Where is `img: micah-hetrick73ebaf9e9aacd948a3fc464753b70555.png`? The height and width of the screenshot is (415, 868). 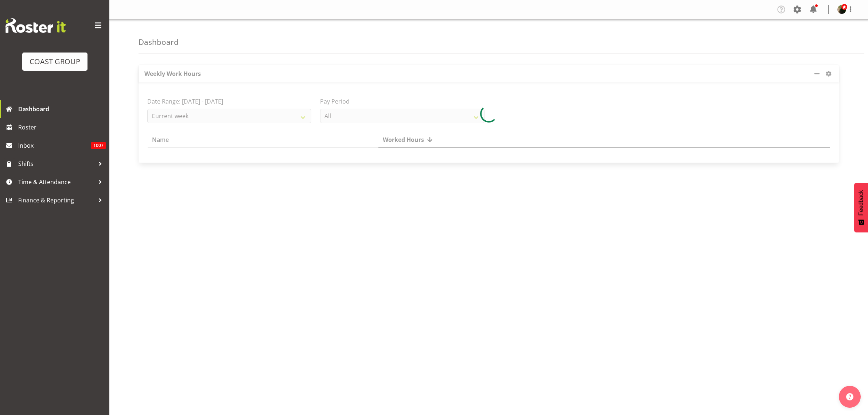
img: micah-hetrick73ebaf9e9aacd948a3fc464753b70555.png is located at coordinates (842, 10).